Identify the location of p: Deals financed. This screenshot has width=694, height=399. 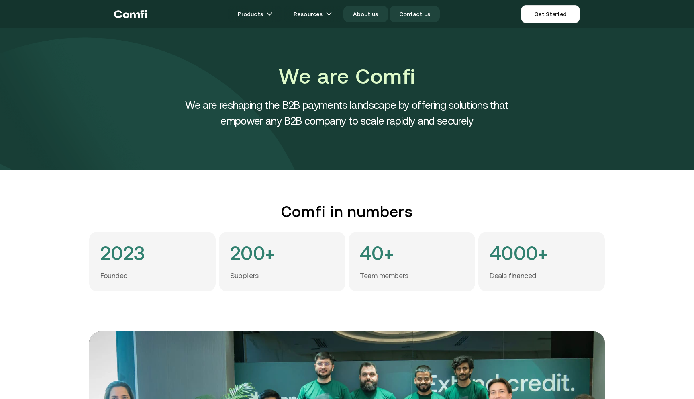
(513, 275).